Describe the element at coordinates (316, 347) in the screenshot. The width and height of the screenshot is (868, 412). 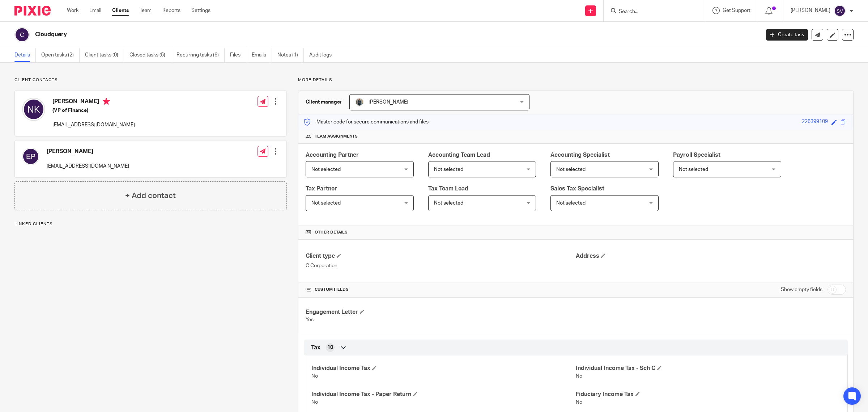
I see `span: Tax` at that location.